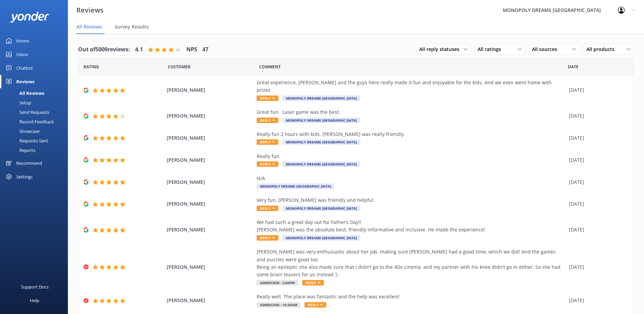  I want to click on div: All Reviews, so click(24, 93).